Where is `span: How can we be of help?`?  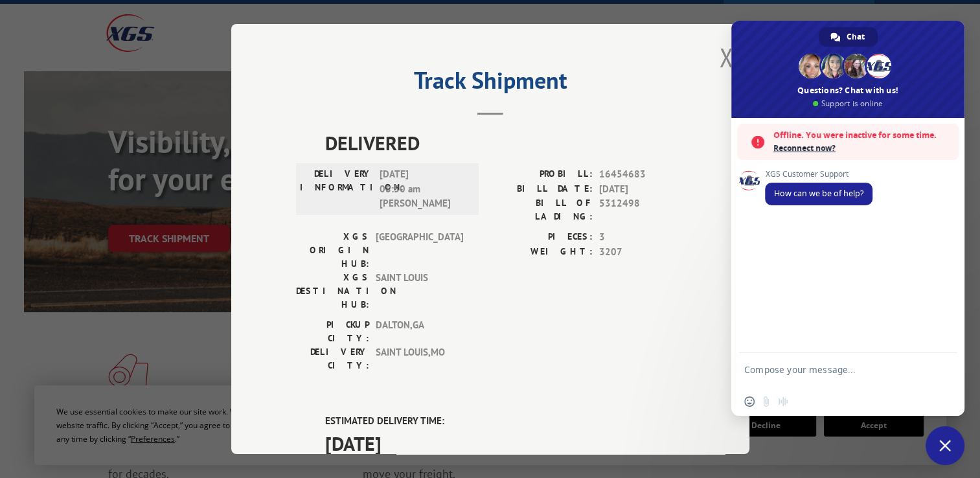 span: How can we be of help? is located at coordinates (819, 193).